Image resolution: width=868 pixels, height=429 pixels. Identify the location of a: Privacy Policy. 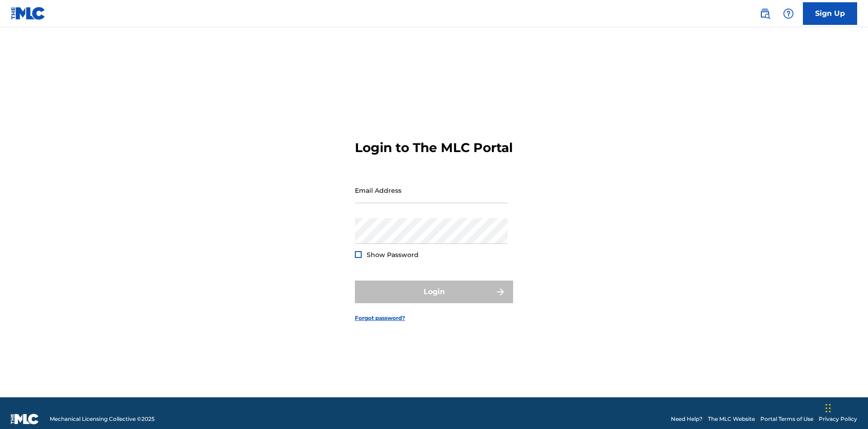
(837, 419).